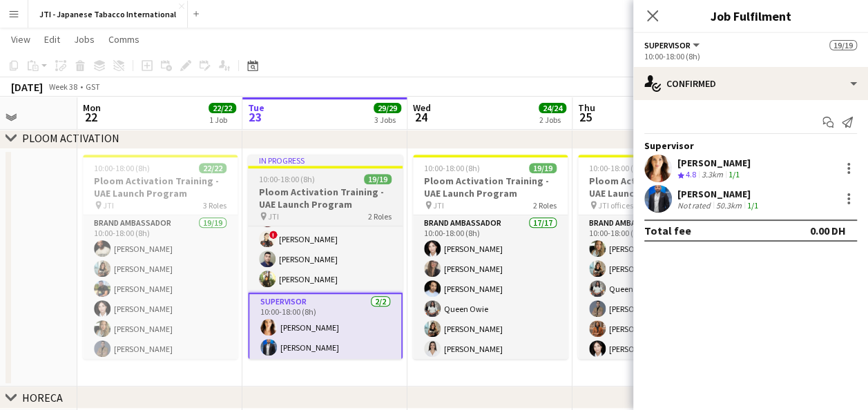 The image size is (868, 410). What do you see at coordinates (673, 45) in the screenshot?
I see `button: Supervisor` at bounding box center [673, 45].